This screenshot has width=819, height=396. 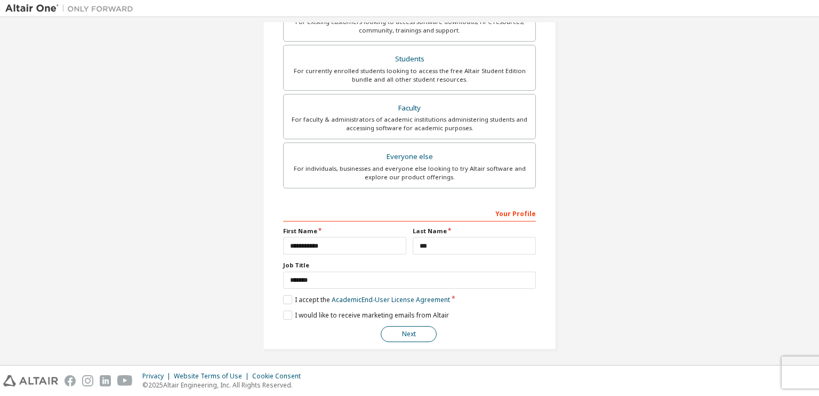 I want to click on label: First Name, so click(x=344, y=231).